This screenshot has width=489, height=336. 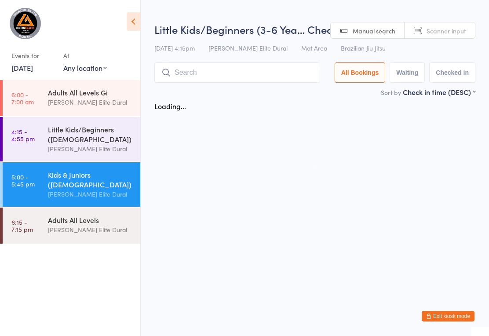 I want to click on button: Checked in, so click(x=452, y=73).